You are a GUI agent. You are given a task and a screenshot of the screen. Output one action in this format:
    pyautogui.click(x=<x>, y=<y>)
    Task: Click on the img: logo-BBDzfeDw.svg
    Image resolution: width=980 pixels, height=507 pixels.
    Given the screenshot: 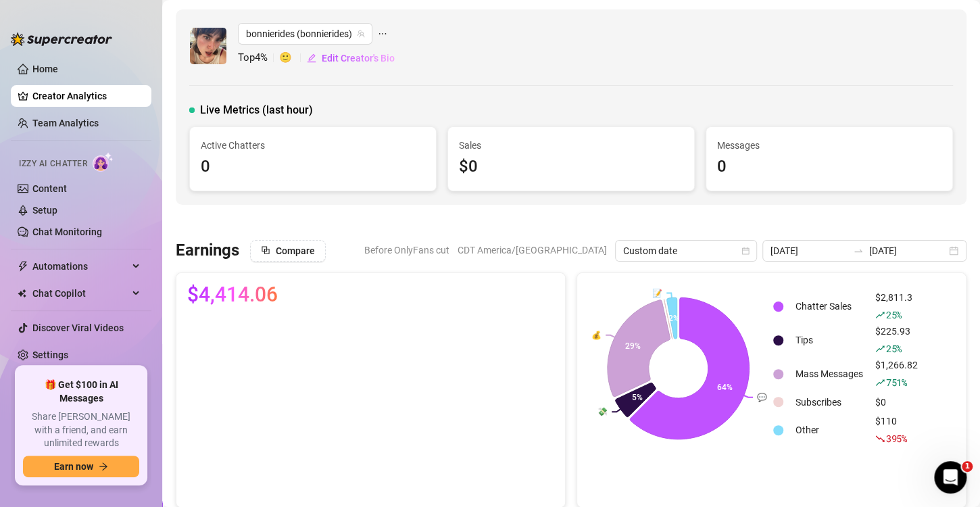 What is the action you would take?
    pyautogui.click(x=61, y=39)
    